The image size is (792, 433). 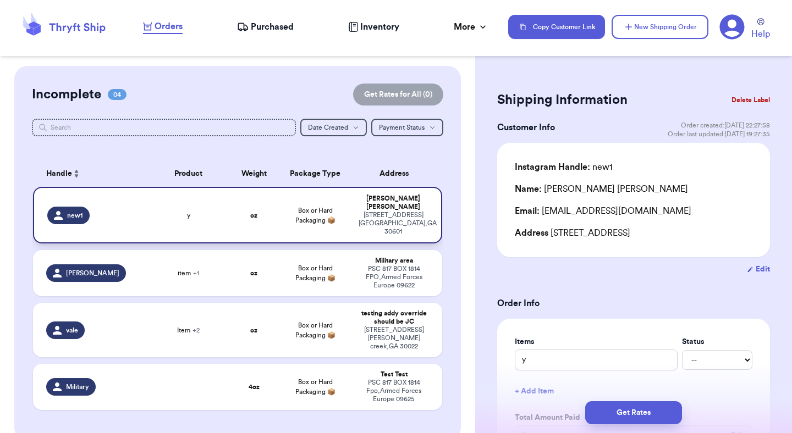 What do you see at coordinates (557, 27) in the screenshot?
I see `button: Copy Customer Link` at bounding box center [557, 27].